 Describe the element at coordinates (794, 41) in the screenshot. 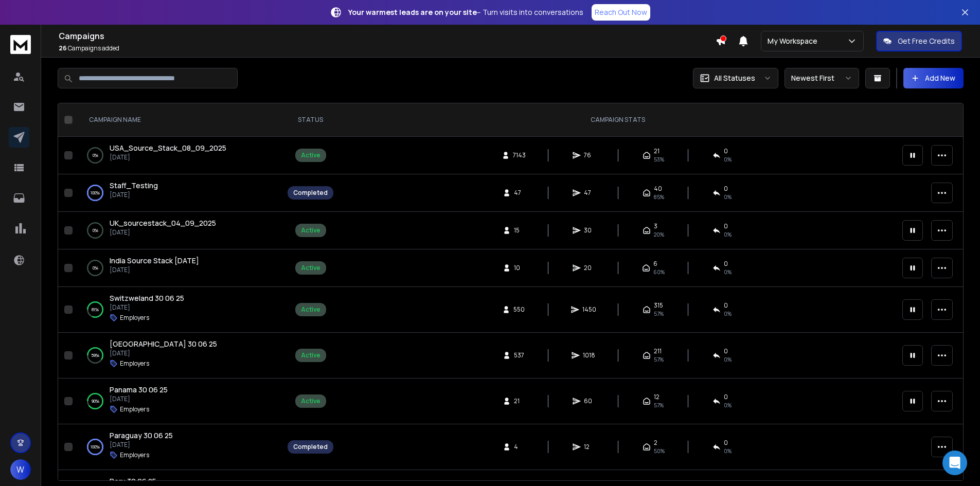

I see `p: My Workspace` at that location.